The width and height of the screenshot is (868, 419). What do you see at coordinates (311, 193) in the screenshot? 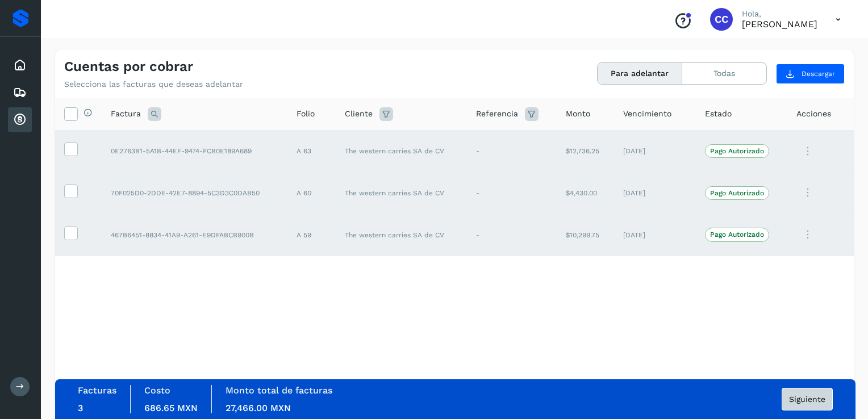
I see `td: A 60` at bounding box center [311, 193].